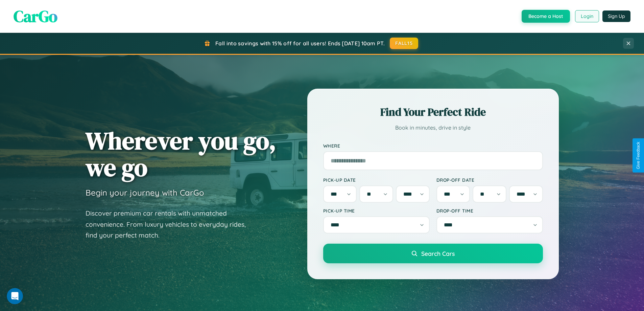 This screenshot has width=644, height=311. Describe the element at coordinates (170, 225) in the screenshot. I see `p: Discover premium car rentals with unmatched convenience. From luxury vehicles to everyday rides, ...` at that location.